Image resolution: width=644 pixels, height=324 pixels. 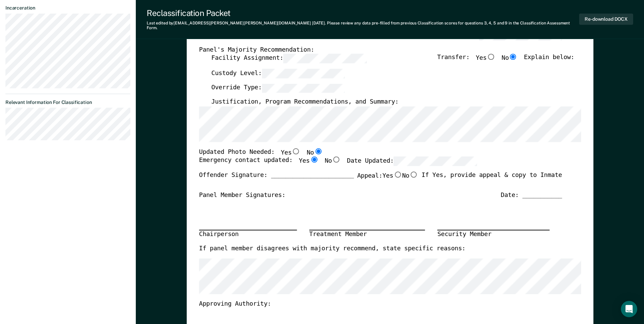 I want to click on div: Date: ___________, so click(x=531, y=195).